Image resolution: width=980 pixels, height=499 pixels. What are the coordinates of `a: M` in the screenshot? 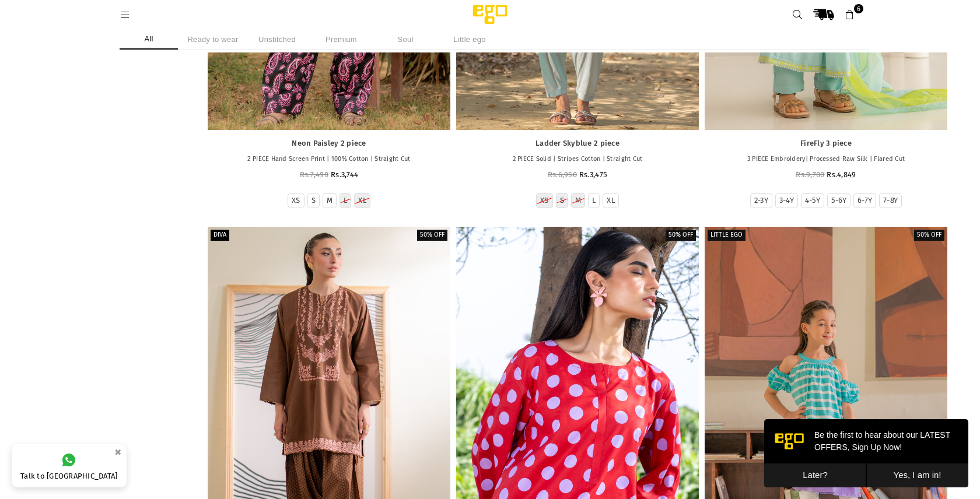 It's located at (330, 201).